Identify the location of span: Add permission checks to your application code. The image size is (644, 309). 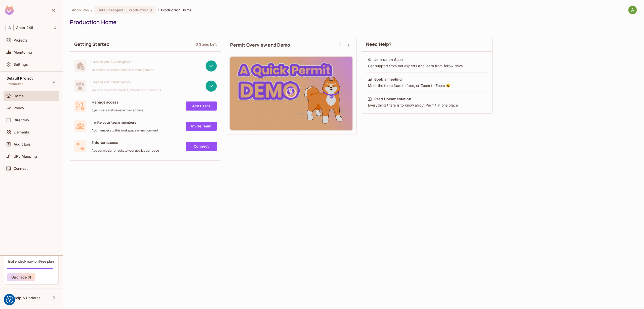
(125, 150).